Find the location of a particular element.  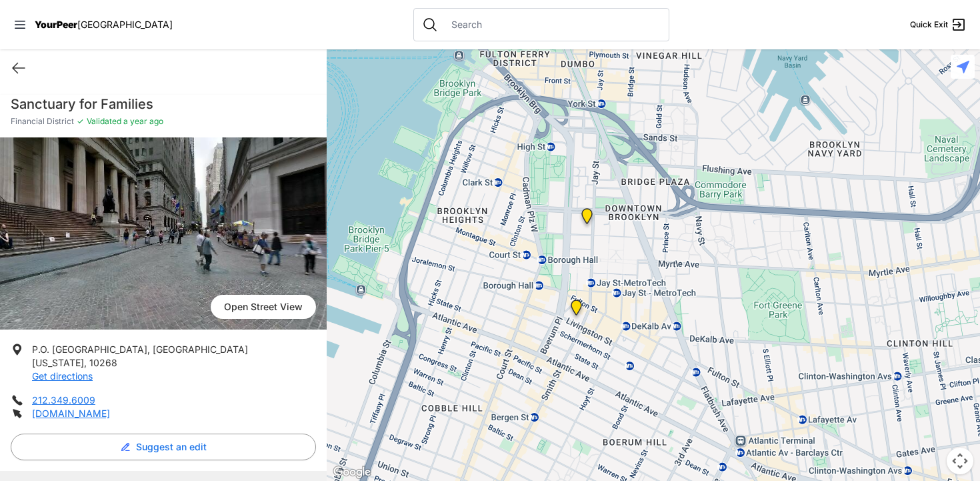

span: 10268 is located at coordinates (104, 362).